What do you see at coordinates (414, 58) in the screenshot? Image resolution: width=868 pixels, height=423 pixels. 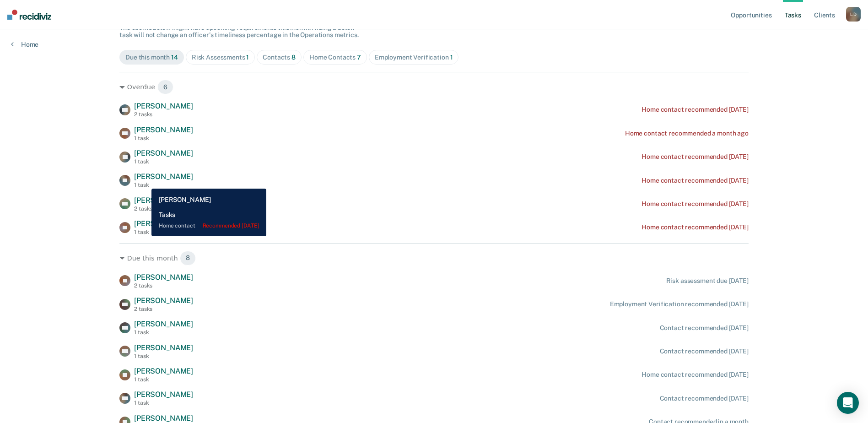 I see `div: Employment Verification` at bounding box center [414, 58].